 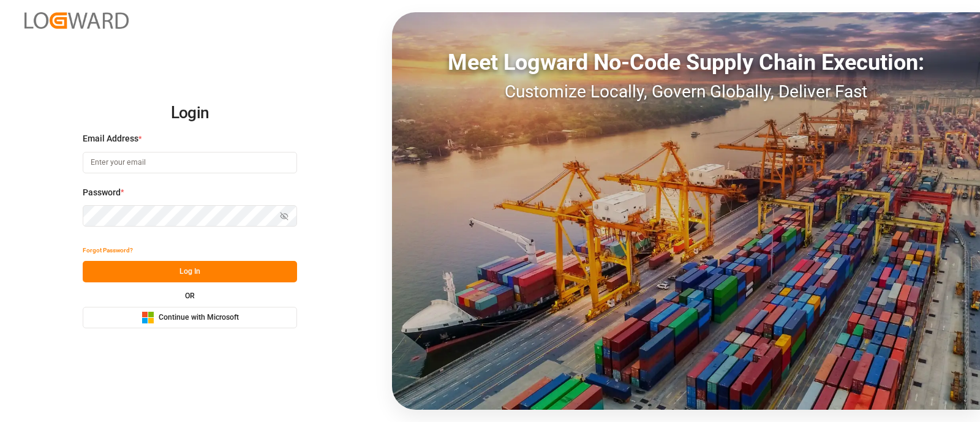 I want to click on button: Log In, so click(x=190, y=272).